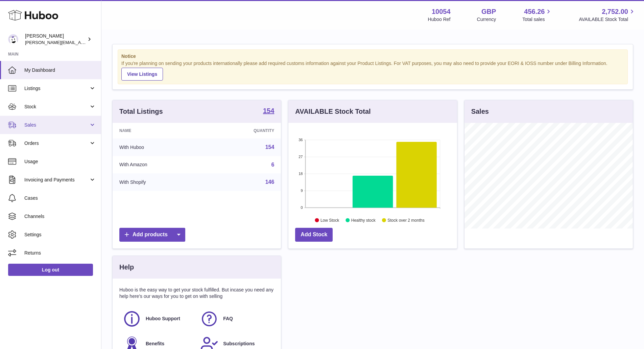  What do you see at coordinates (406, 220) in the screenshot?
I see `text: Stock over 2 months` at bounding box center [406, 220].